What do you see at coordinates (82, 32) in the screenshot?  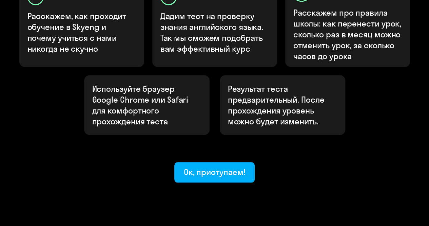 I see `p: Расскажем, как проходит обучение в Skyeng и почему учиться с нами никогда не скучно` at bounding box center [82, 32].